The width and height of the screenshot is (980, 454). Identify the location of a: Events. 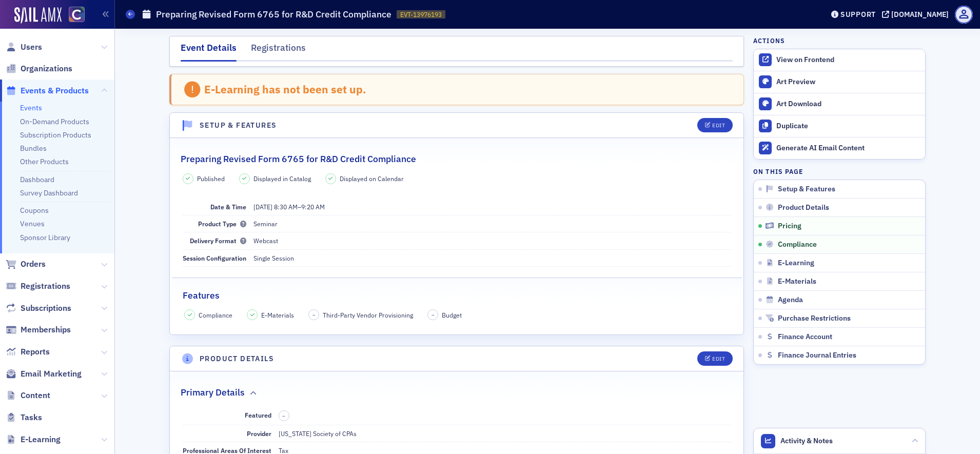
(31, 107).